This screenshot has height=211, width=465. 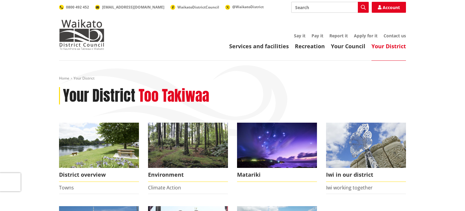 I want to click on a: Recreation, so click(x=310, y=46).